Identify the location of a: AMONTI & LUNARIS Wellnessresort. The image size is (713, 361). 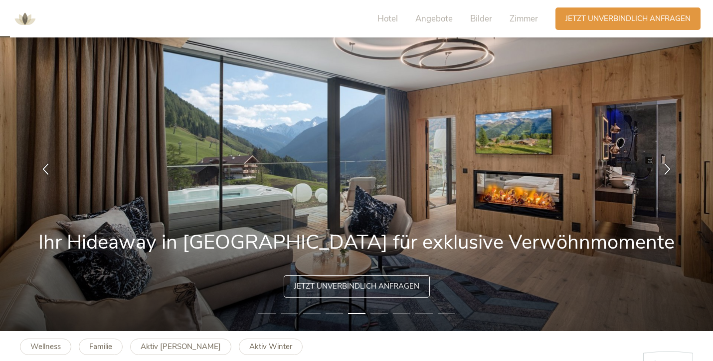
(25, 18).